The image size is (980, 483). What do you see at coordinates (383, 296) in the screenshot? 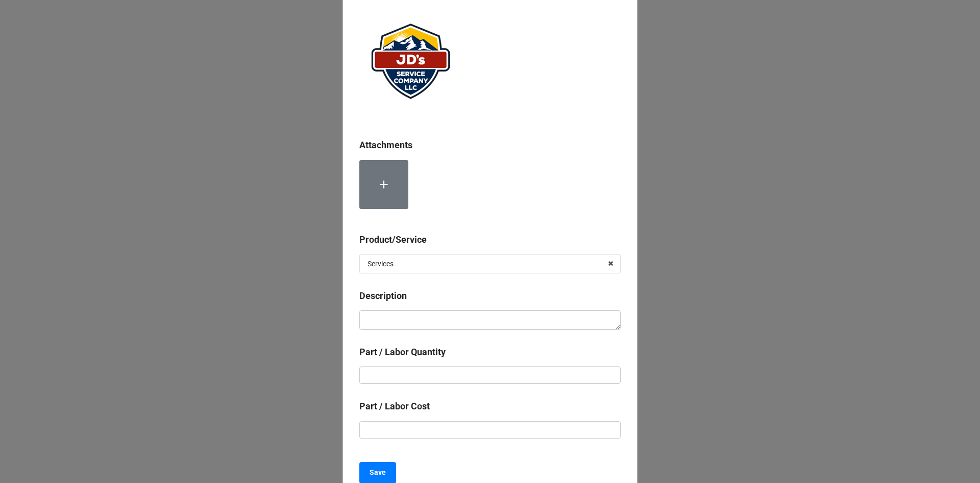
I see `label: Description` at bounding box center [383, 296].